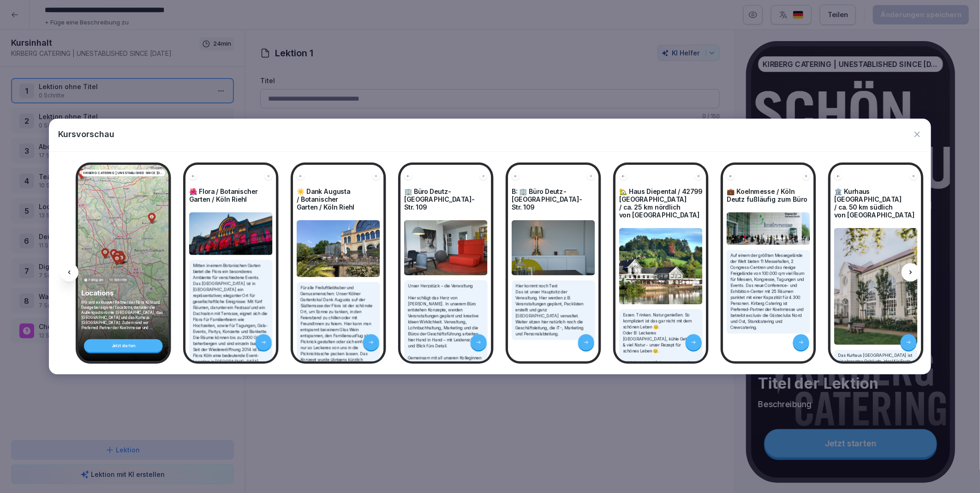 The height and width of the screenshot is (493, 980). What do you see at coordinates (768, 196) in the screenshot?
I see `h4: 💼 Koelnmesse / Köln Deutz fußläufig zum Büro` at bounding box center [768, 196].